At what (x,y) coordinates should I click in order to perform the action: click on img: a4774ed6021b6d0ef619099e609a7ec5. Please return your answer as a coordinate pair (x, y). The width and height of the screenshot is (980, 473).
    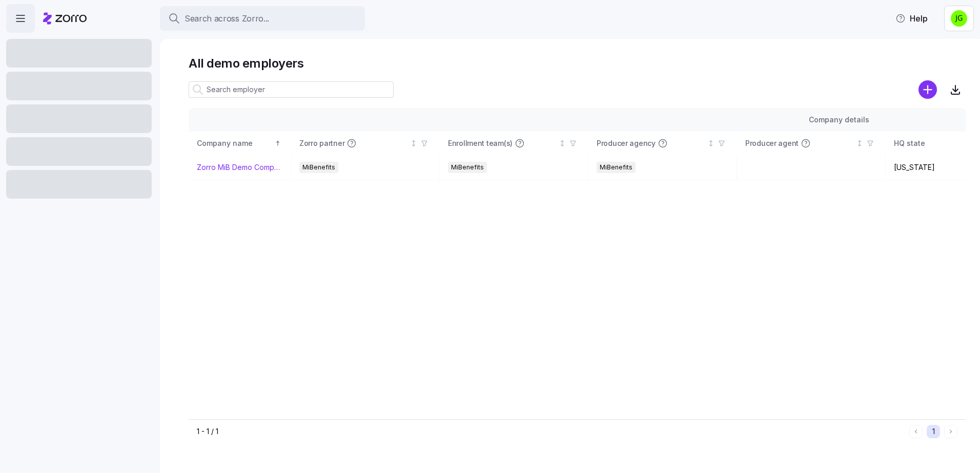
    Looking at the image, I should click on (959, 18).